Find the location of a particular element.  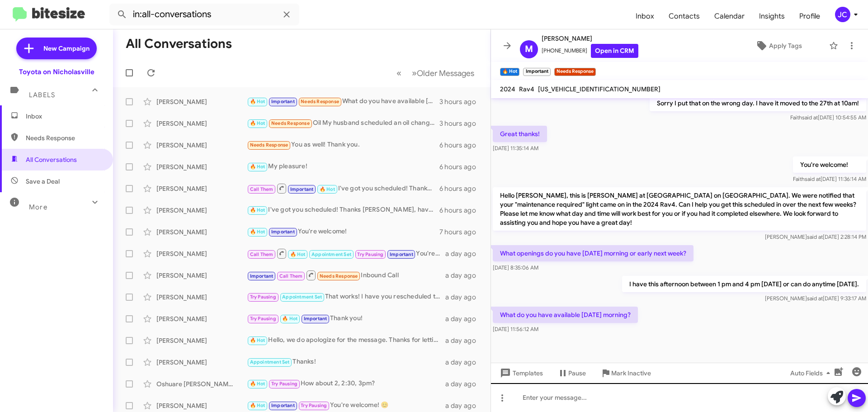

button: Auto Fields is located at coordinates (812, 373).